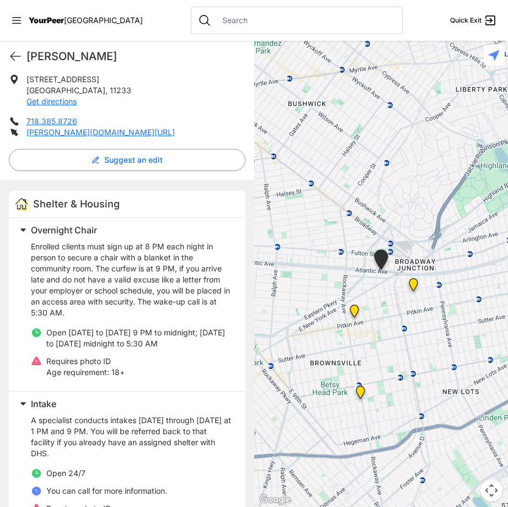 This screenshot has width=508, height=507. Describe the element at coordinates (381, 261) in the screenshot. I see `div: The Gathering Place Drop-in Center` at that location.